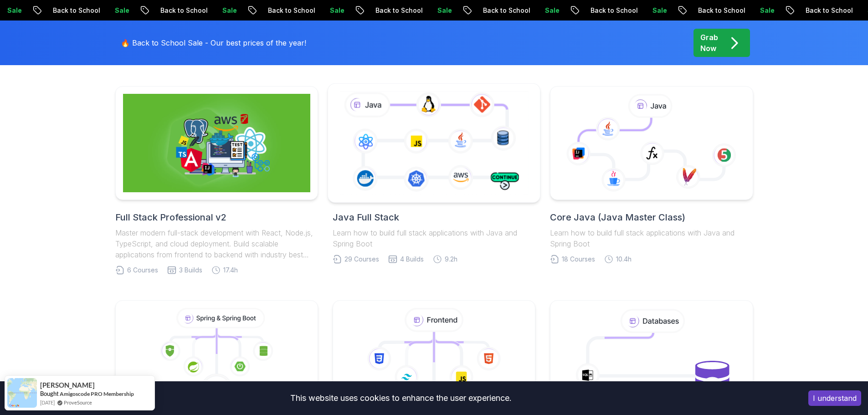 The height and width of the screenshot is (415, 868). What do you see at coordinates (22, 392) in the screenshot?
I see `img: provesource social proof notification image` at bounding box center [22, 392].